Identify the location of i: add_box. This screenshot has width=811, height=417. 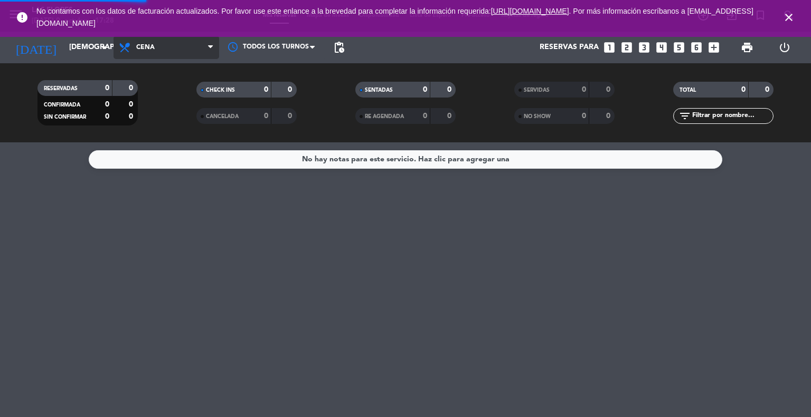
(713, 47).